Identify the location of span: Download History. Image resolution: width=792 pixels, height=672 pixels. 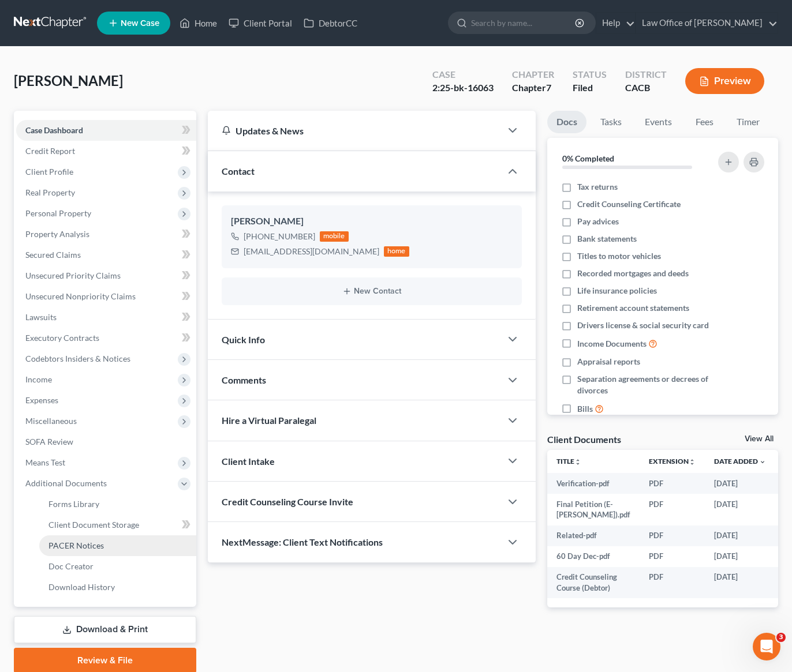
(82, 587).